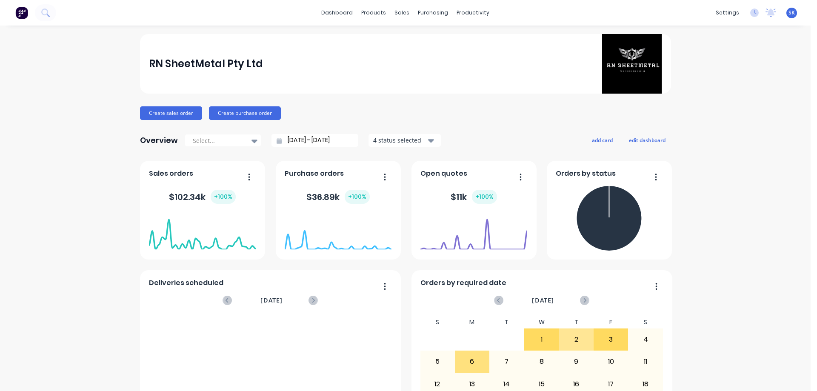 Image resolution: width=817 pixels, height=391 pixels. Describe the element at coordinates (171, 113) in the screenshot. I see `button: Create sales order` at that location.